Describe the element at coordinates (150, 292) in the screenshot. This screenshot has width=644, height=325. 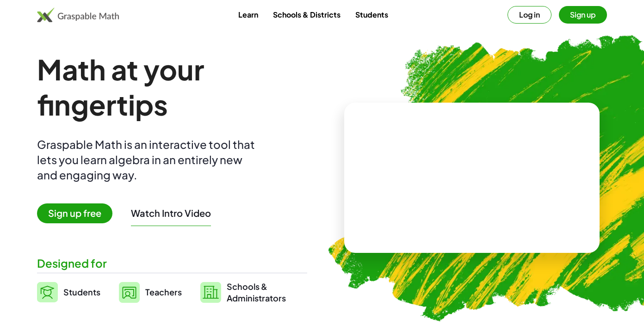
I see `a: Teachers` at that location.